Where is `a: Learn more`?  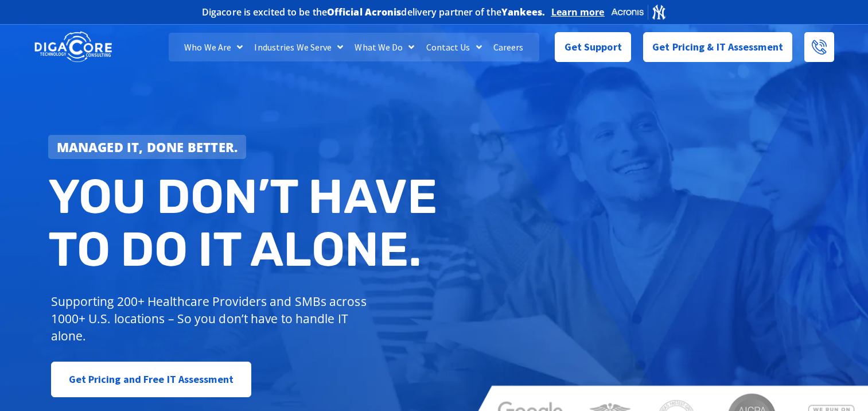
a: Learn more is located at coordinates (578, 12).